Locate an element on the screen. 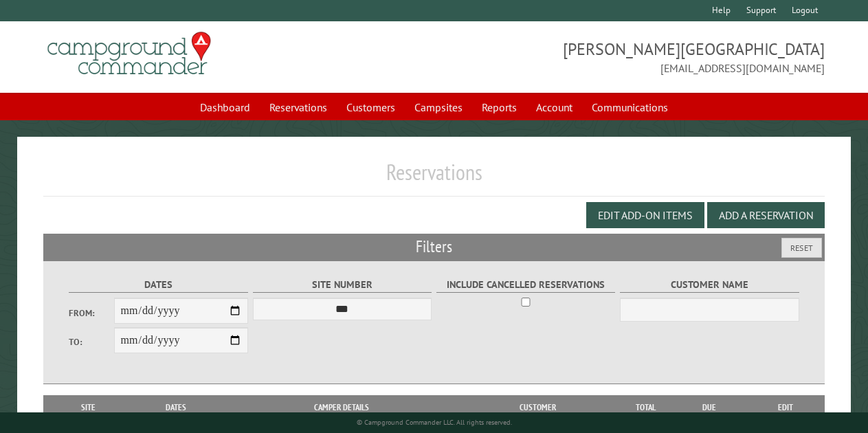  label: Site Number is located at coordinates (342, 284).